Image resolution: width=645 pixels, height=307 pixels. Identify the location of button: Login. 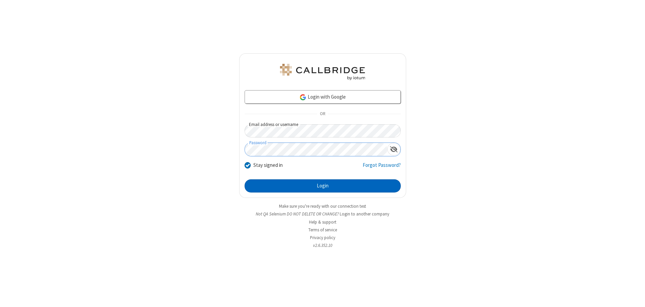
(322, 186).